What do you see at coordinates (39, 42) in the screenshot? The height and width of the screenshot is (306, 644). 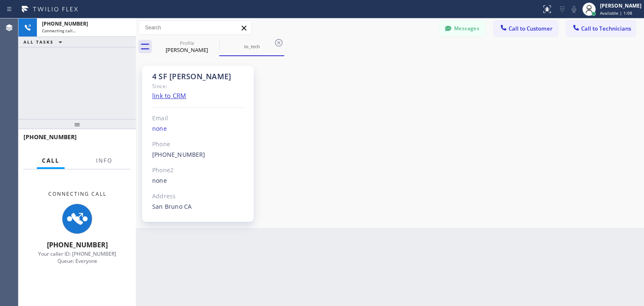 I see `span: ALL TASKS` at bounding box center [39, 42].